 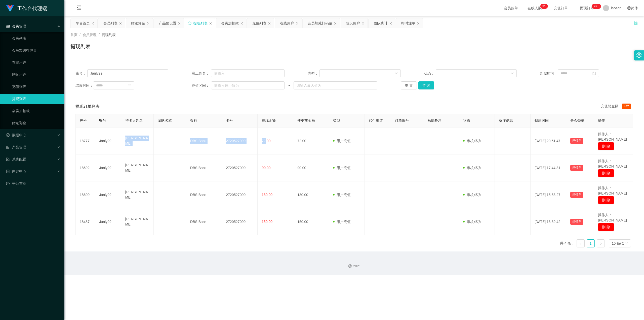 What do you see at coordinates (267, 195) in the screenshot?
I see `span: 130.00` at bounding box center [267, 195].